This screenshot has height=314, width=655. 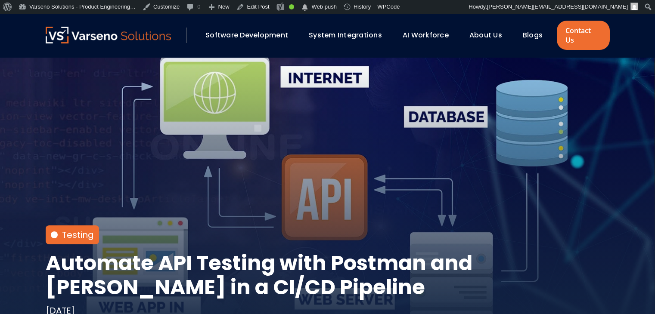 I want to click on div: Software Development, so click(x=251, y=35).